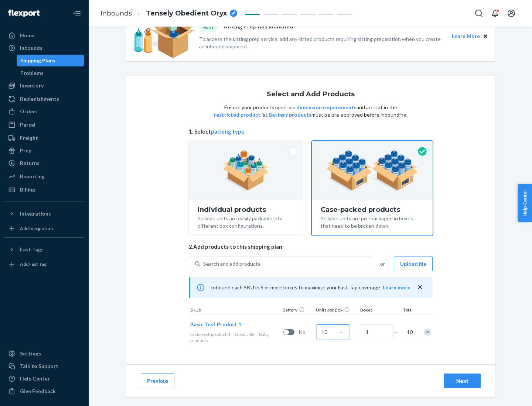 This screenshot has width=532, height=406. What do you see at coordinates (158, 381) in the screenshot?
I see `button: Previous` at bounding box center [158, 381].